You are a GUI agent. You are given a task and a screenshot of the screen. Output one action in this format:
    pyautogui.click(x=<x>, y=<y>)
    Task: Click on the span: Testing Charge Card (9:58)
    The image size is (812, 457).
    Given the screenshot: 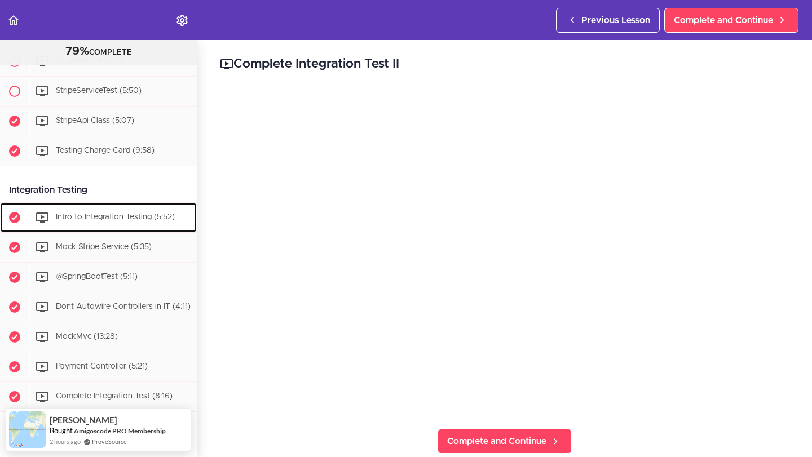 What is the action you would take?
    pyautogui.click(x=105, y=151)
    